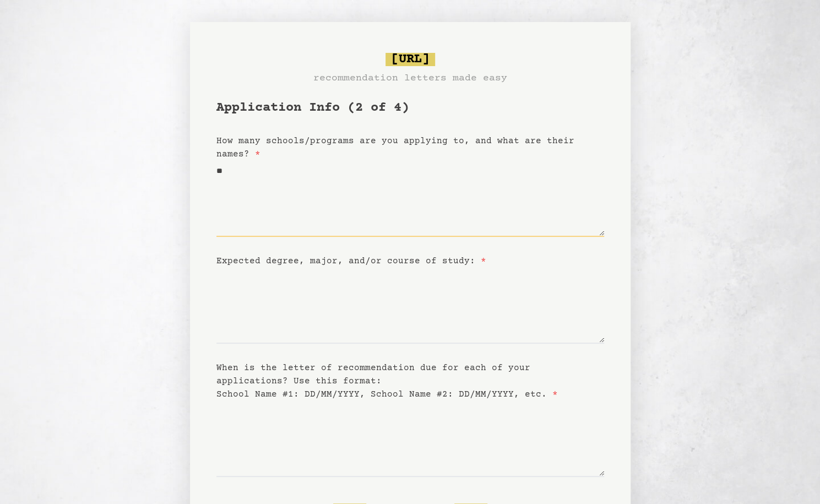 Image resolution: width=820 pixels, height=504 pixels. What do you see at coordinates (411, 78) in the screenshot?
I see `h3: recommendation letters made easy` at bounding box center [411, 78].